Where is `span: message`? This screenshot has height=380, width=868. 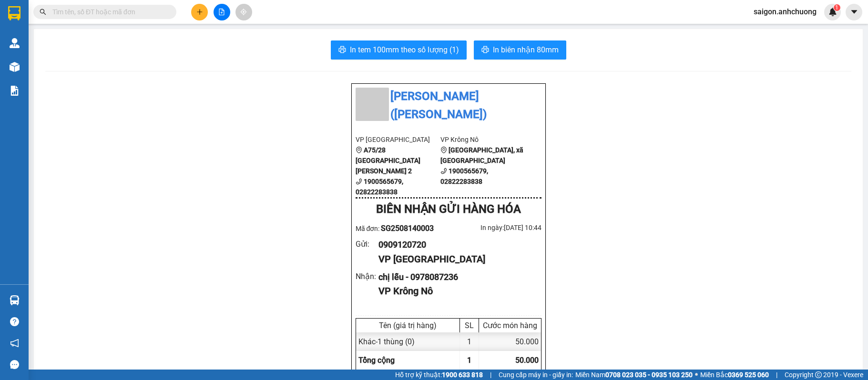
span: message is located at coordinates (15, 364).